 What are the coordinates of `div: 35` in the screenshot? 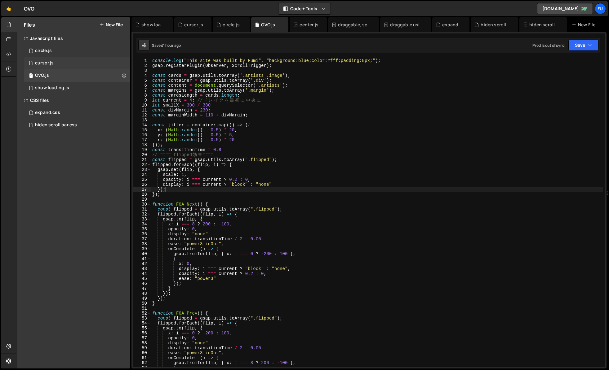 It's located at (142, 229).